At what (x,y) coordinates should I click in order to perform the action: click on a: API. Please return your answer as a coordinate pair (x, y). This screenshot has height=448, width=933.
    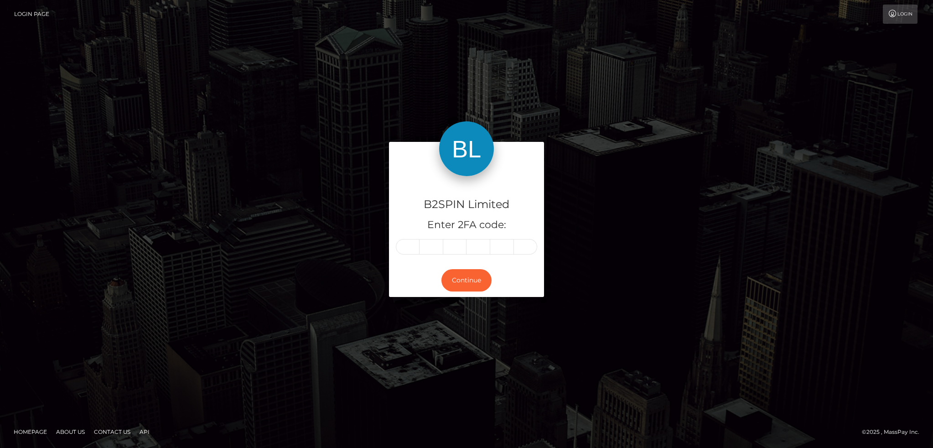
    Looking at the image, I should click on (145, 431).